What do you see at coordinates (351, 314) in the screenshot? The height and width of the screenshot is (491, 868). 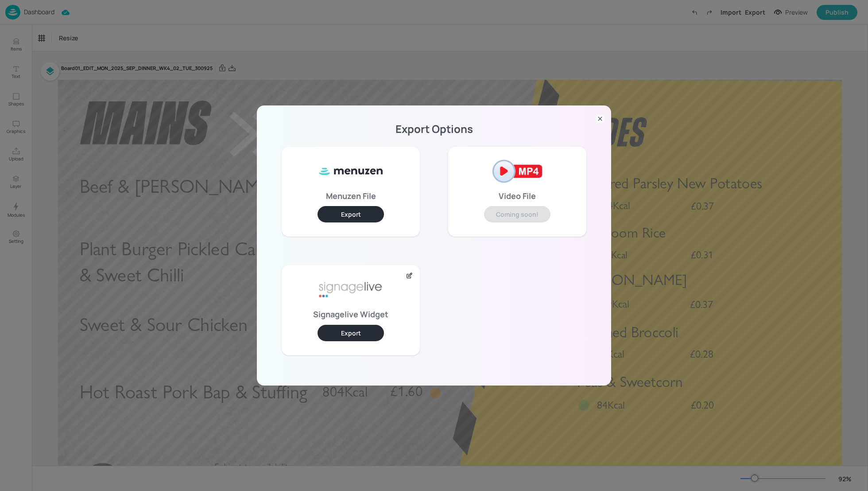 I see `p: Signagelive Widget` at bounding box center [351, 314].